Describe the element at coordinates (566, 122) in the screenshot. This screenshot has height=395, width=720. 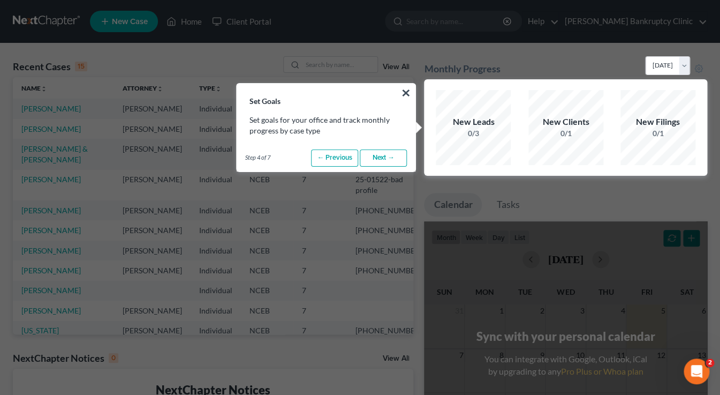
I see `div: New Clients` at that location.